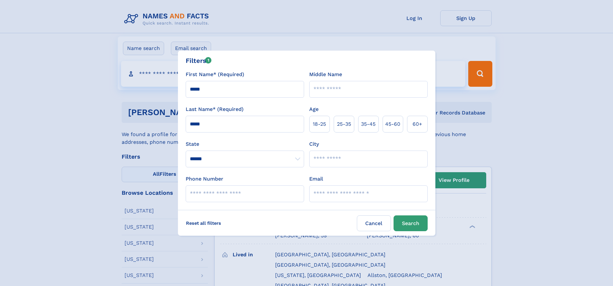 The height and width of the screenshot is (286, 613). I want to click on label: Reset all filters, so click(203, 223).